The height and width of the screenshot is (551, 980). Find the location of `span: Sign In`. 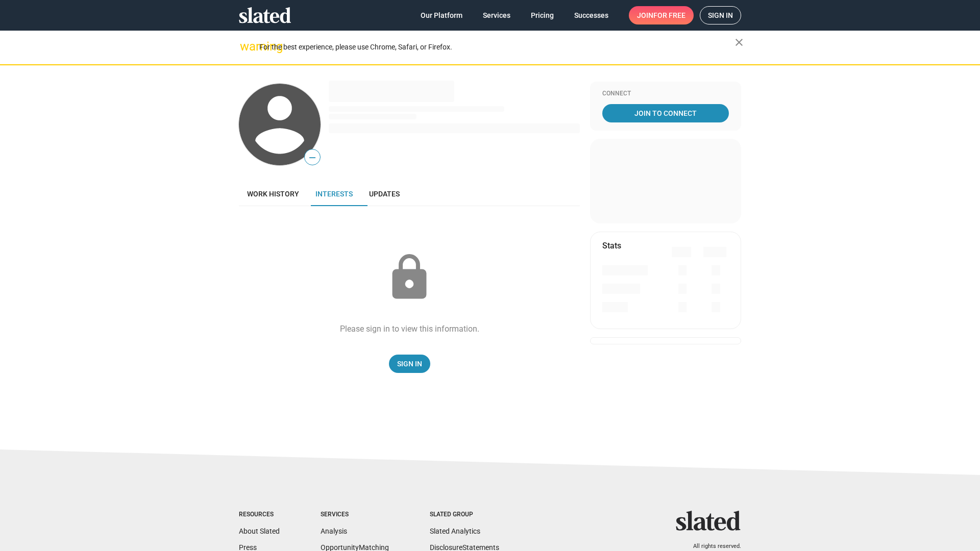

span: Sign In is located at coordinates (409, 363).